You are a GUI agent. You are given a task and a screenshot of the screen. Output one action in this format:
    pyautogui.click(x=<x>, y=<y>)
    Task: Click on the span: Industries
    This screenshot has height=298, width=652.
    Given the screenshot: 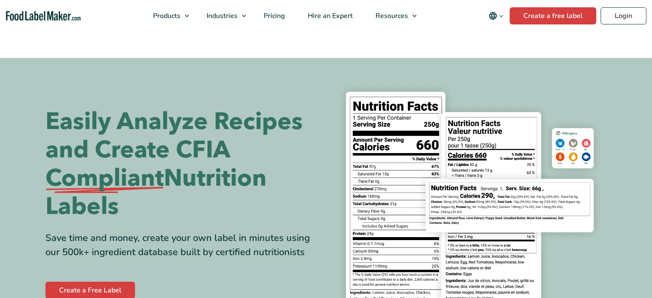 What is the action you would take?
    pyautogui.click(x=221, y=16)
    